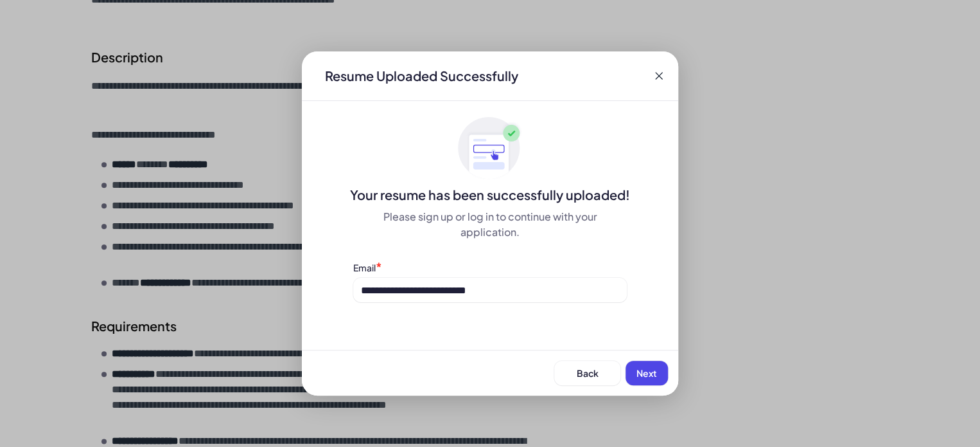 The image size is (980, 447). I want to click on span: Back, so click(587, 373).